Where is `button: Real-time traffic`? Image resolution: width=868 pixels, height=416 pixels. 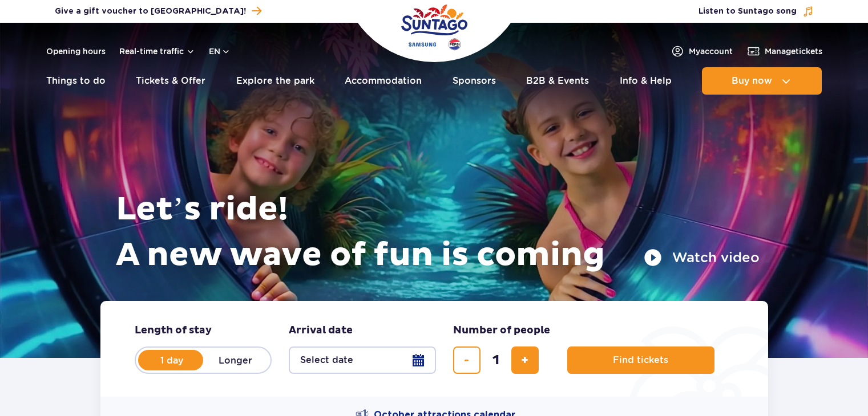 button: Real-time traffic is located at coordinates (157, 52).